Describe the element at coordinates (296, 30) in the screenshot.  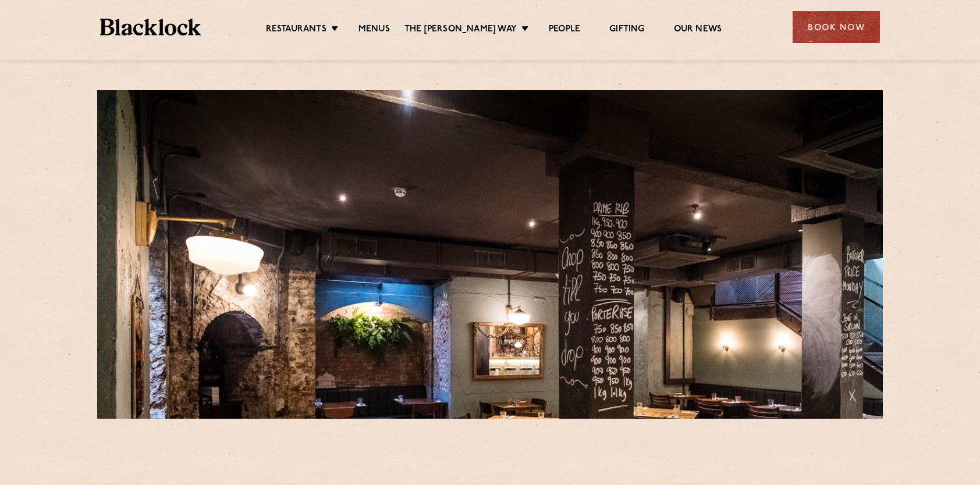
I see `a: Restaurants` at that location.